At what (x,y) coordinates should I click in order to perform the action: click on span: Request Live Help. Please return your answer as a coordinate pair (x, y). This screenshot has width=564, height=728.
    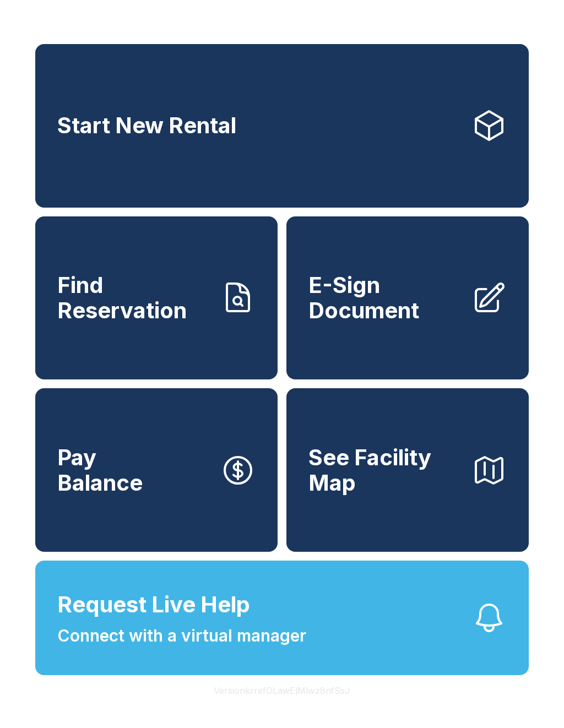
    Looking at the image, I should click on (154, 605).